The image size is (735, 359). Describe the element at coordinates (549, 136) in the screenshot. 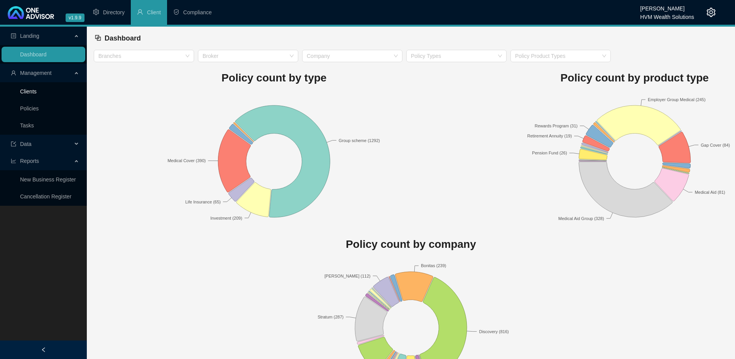

I see `text: Retirement Annuity (19)` at that location.